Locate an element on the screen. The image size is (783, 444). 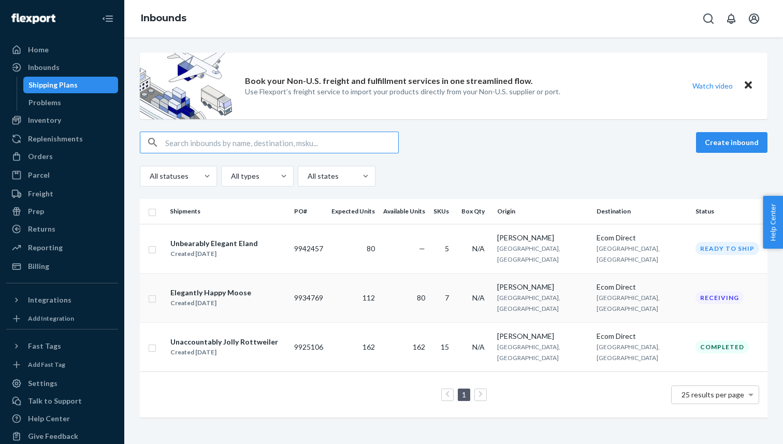
a: Shipping Plans is located at coordinates (71, 85).